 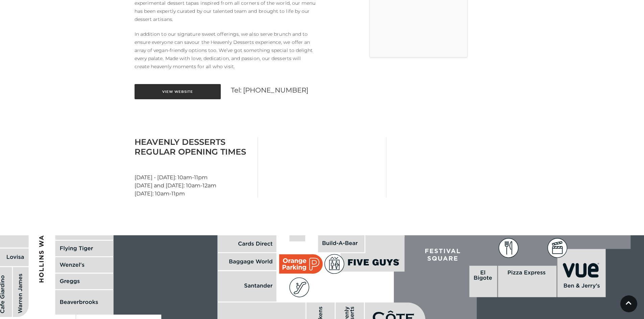 What do you see at coordinates (177, 91) in the screenshot?
I see `a: View Website` at bounding box center [177, 91].